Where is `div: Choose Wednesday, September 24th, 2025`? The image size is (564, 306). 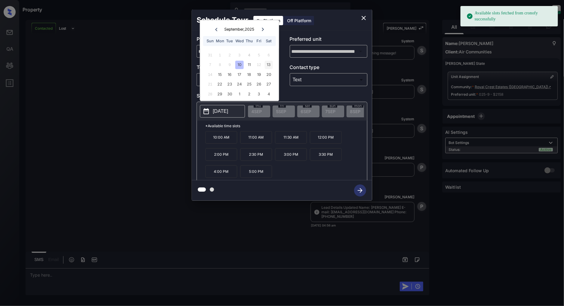 div: Choose Wednesday, September 24th, 2025 is located at coordinates (239, 84).